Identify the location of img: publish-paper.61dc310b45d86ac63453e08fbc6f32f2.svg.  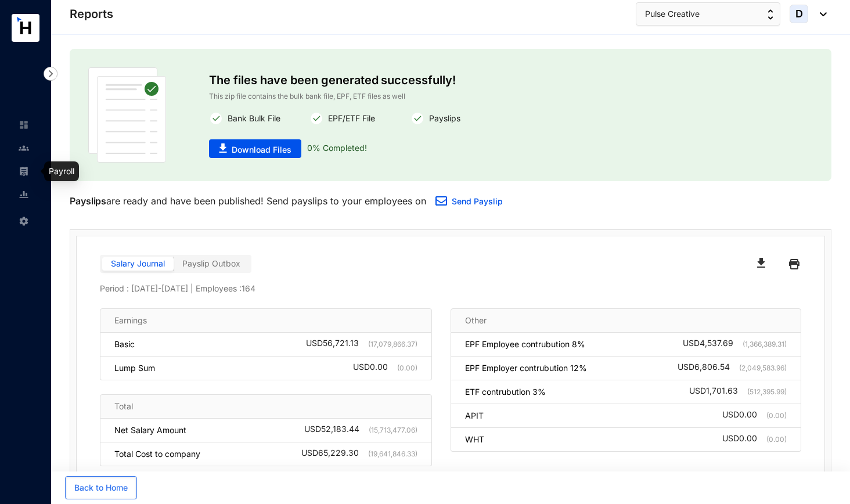
(127, 115).